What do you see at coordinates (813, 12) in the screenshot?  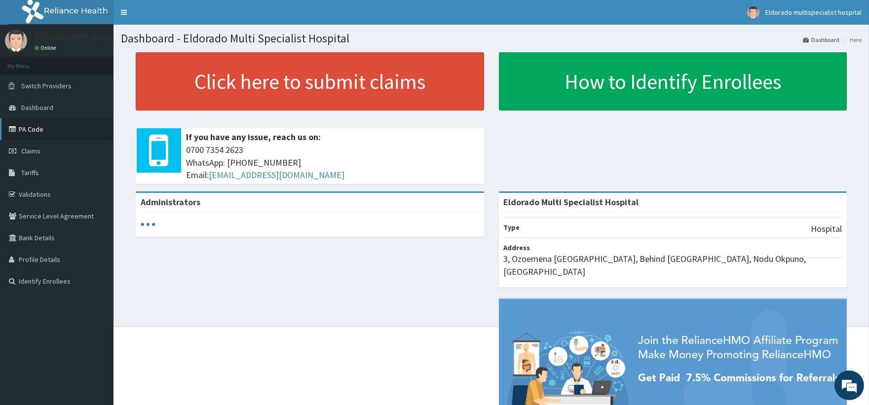 I see `span: Eldorado multispecialist hospital` at bounding box center [813, 12].